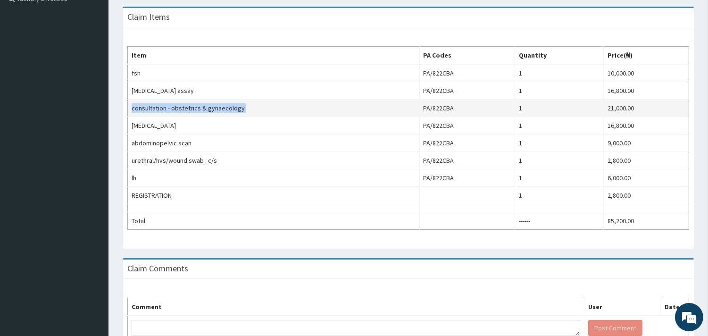  What do you see at coordinates (646, 56) in the screenshot?
I see `th: Price(₦)` at bounding box center [646, 56].